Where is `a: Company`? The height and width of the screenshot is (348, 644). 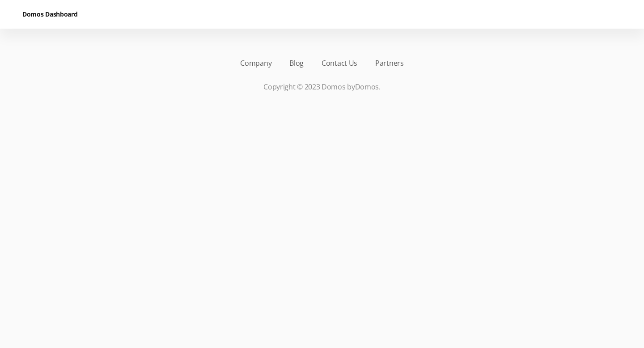 a: Company is located at coordinates (256, 63).